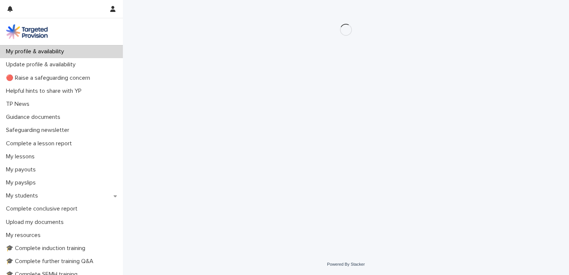 This screenshot has width=569, height=275. I want to click on p: Complete conclusive report, so click(43, 208).